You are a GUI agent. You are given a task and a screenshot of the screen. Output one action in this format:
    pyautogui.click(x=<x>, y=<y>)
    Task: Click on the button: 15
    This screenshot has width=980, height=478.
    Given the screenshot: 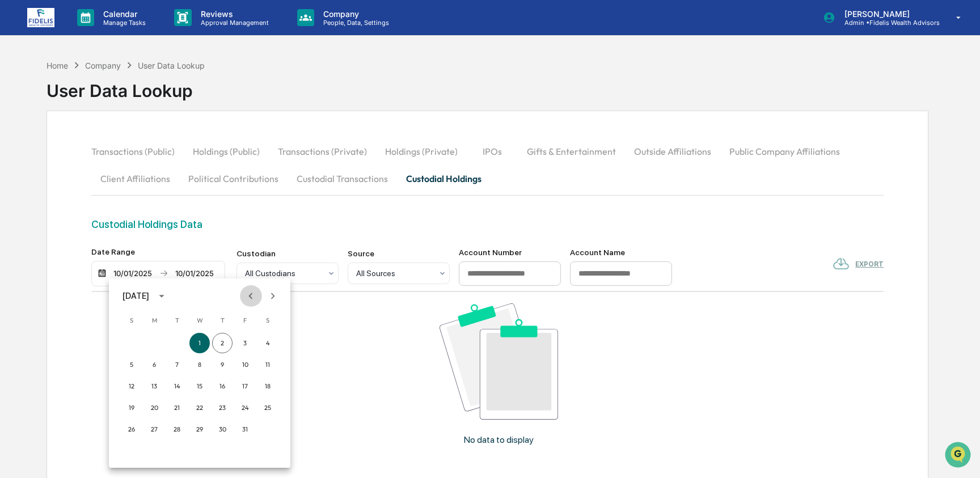 What is the action you would take?
    pyautogui.click(x=200, y=386)
    